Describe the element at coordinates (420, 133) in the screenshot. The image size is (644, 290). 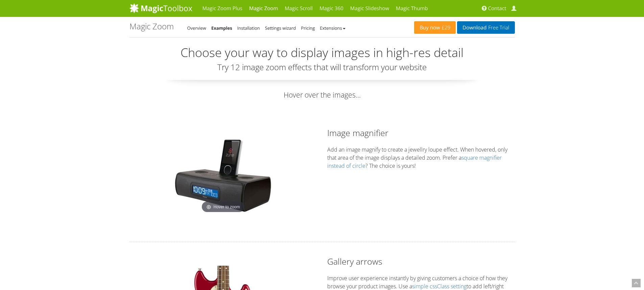
I see `h2: Image magnifier` at that location.